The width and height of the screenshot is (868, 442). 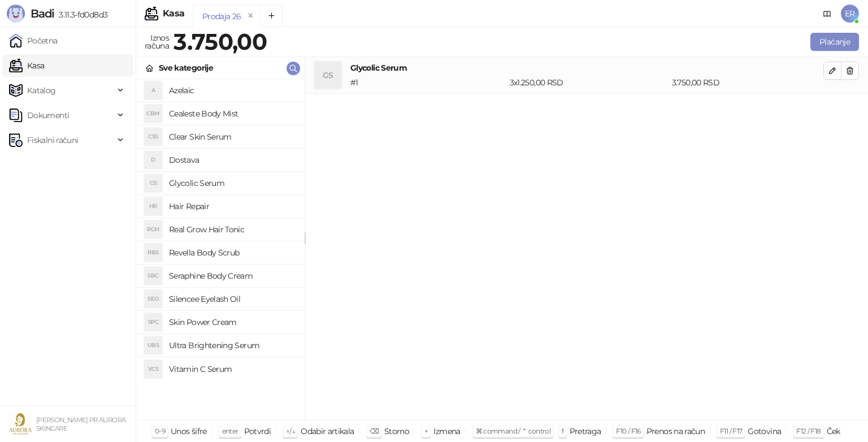 What do you see at coordinates (52, 140) in the screenshot?
I see `span: Fiskalni računi` at bounding box center [52, 140].